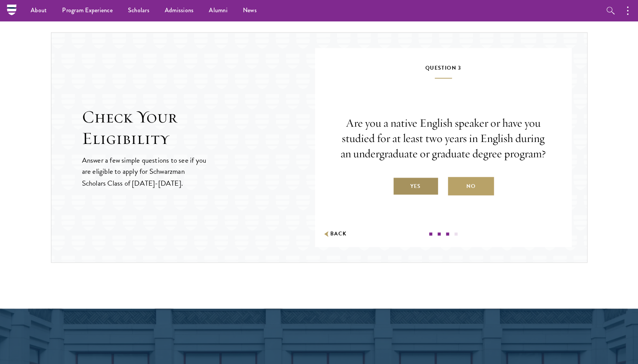  Describe the element at coordinates (443, 139) in the screenshot. I see `p: Are you a native English speaker or have you studied for at least two years in English during an ...` at that location.